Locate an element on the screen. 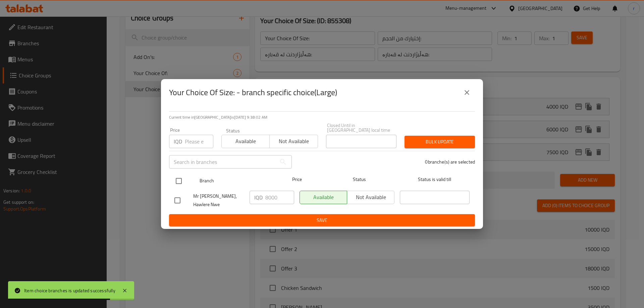 This screenshot has width=644, height=308. span: Status is valid till is located at coordinates (435, 179).